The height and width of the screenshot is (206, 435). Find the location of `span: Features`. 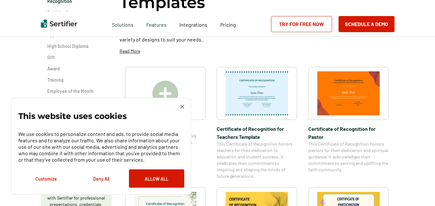

span: Features is located at coordinates (156, 24).